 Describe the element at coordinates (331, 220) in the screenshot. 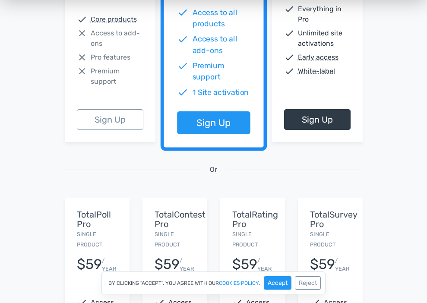

I see `h5: TotalSurvey Pro` at that location.